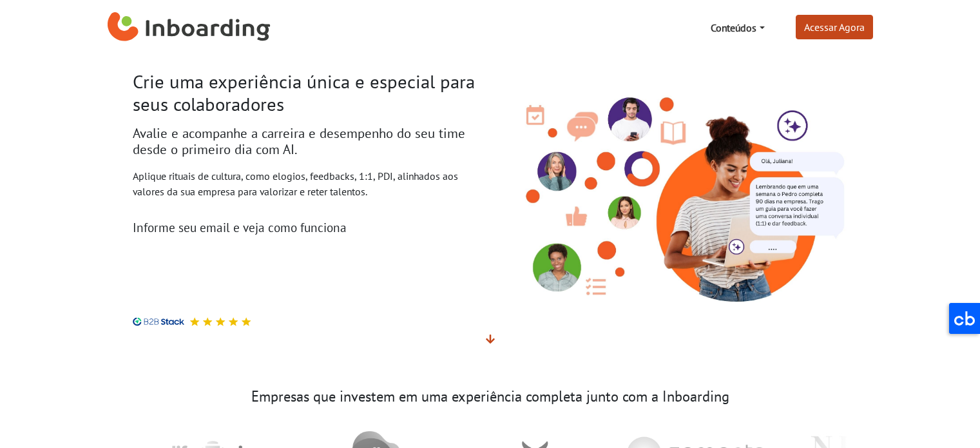  Describe the element at coordinates (737, 27) in the screenshot. I see `a: Conteúdos` at that location.